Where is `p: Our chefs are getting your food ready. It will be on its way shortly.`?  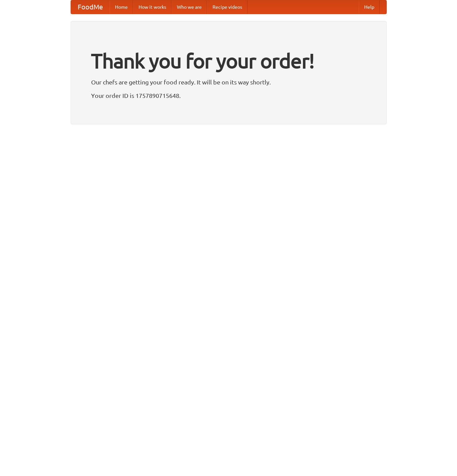 p: Our chefs are getting your food ready. It will be on its way shortly. is located at coordinates (229, 82).